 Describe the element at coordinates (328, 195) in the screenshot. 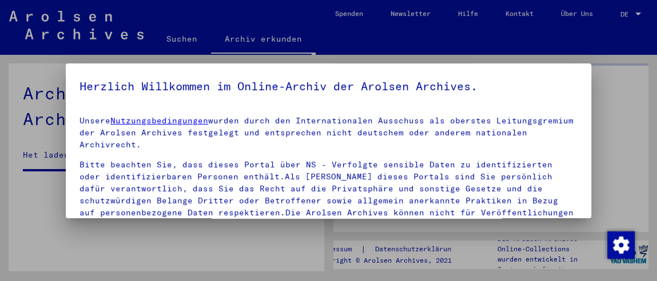

I see `p: Bitte beachten Sie, dass dieses Portal über NS - Verfolgte sensible Daten zu identifizierten oder...` at that location.